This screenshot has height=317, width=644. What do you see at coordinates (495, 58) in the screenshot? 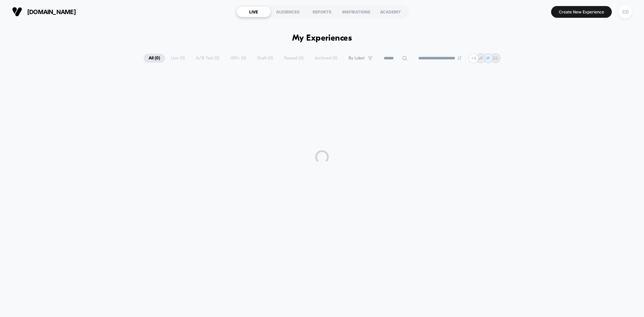
I see `p: SD` at bounding box center [495, 58].